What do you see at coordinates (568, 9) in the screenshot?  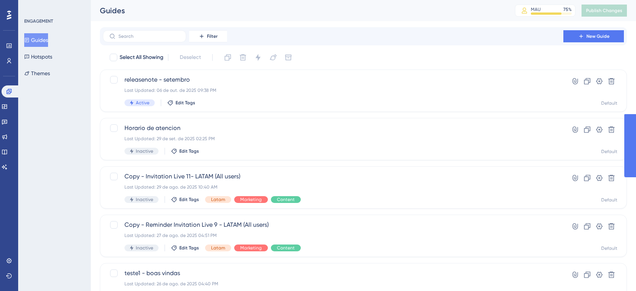 I see `div: 75 %` at bounding box center [568, 9].